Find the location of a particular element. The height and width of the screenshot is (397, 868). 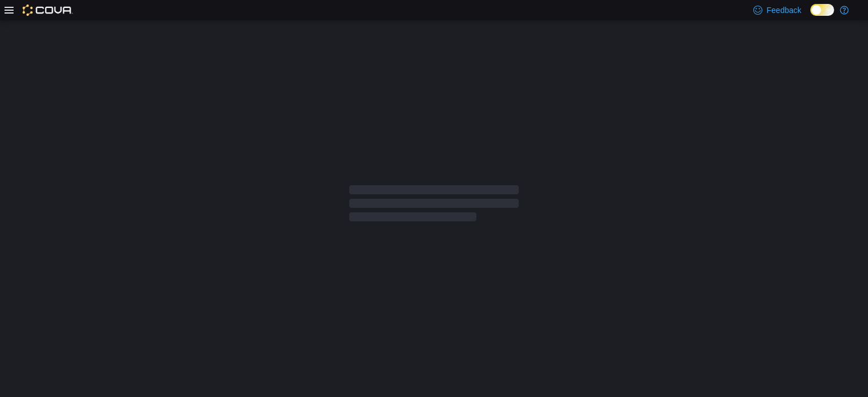

input: Dark Mode is located at coordinates (823, 10).